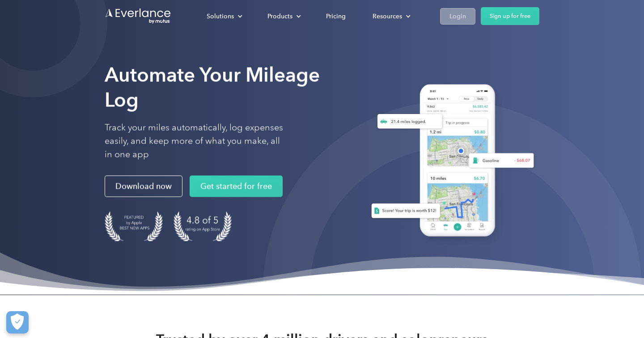  What do you see at coordinates (336, 16) in the screenshot?
I see `div: Pricing` at bounding box center [336, 16].